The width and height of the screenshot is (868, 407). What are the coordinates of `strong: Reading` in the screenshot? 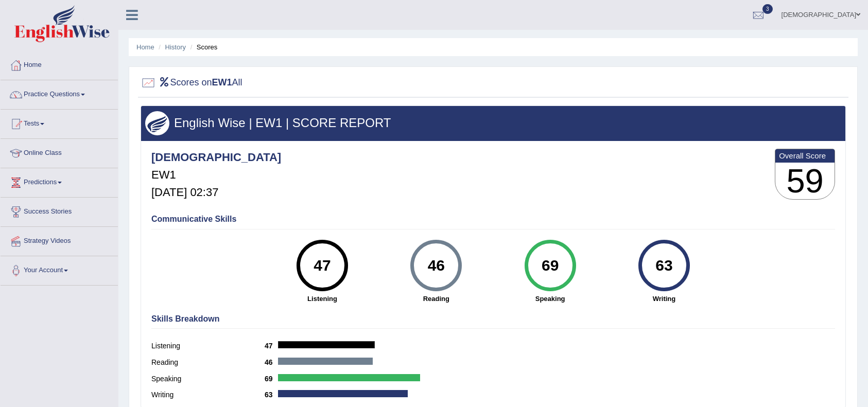 It's located at (436, 298).